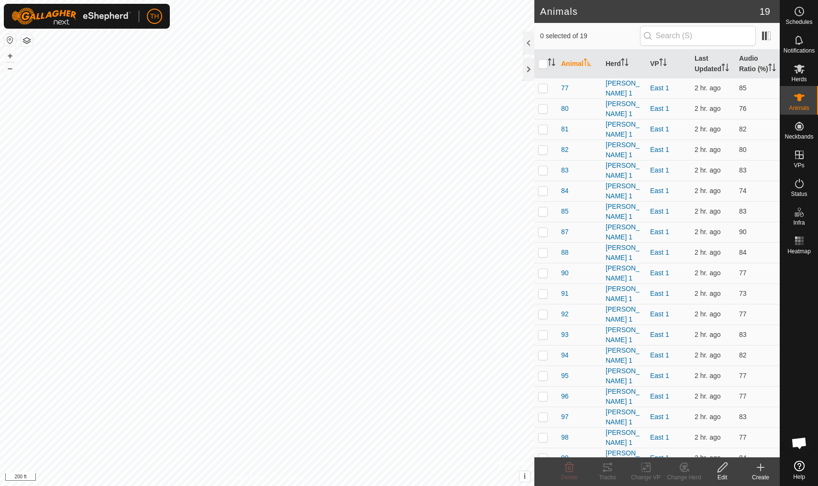 This screenshot has width=818, height=486. Describe the element at coordinates (743, 232) in the screenshot. I see `span: 90` at that location.